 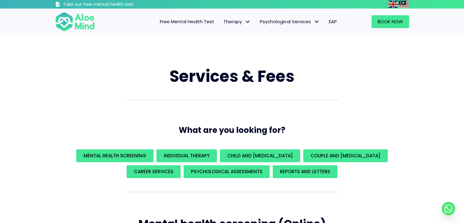 What do you see at coordinates (394, 4) in the screenshot?
I see `a: English` at bounding box center [394, 4].